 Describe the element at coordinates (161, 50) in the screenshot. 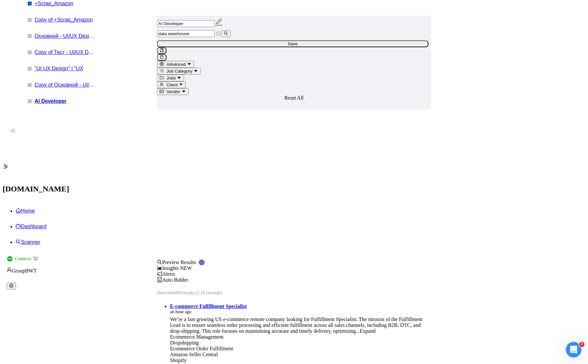

I see `button: copy` at that location.